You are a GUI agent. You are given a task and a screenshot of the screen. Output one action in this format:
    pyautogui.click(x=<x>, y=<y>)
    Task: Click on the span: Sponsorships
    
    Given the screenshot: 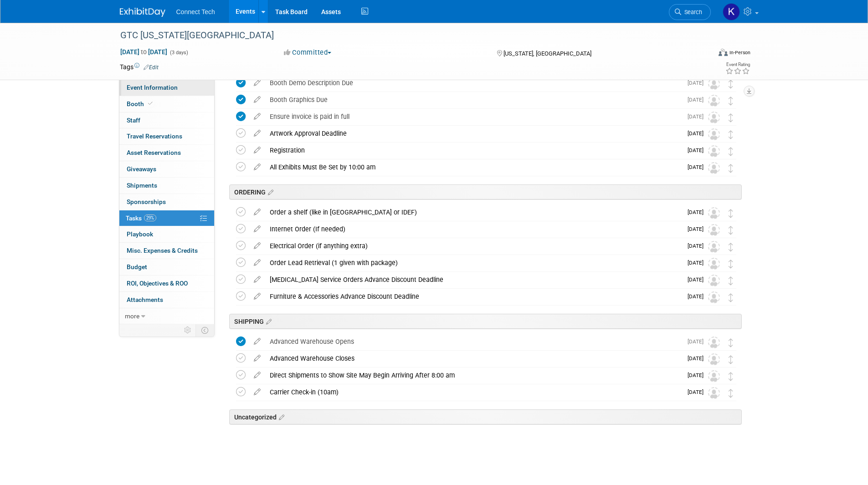 What is the action you would take?
    pyautogui.click(x=147, y=202)
    